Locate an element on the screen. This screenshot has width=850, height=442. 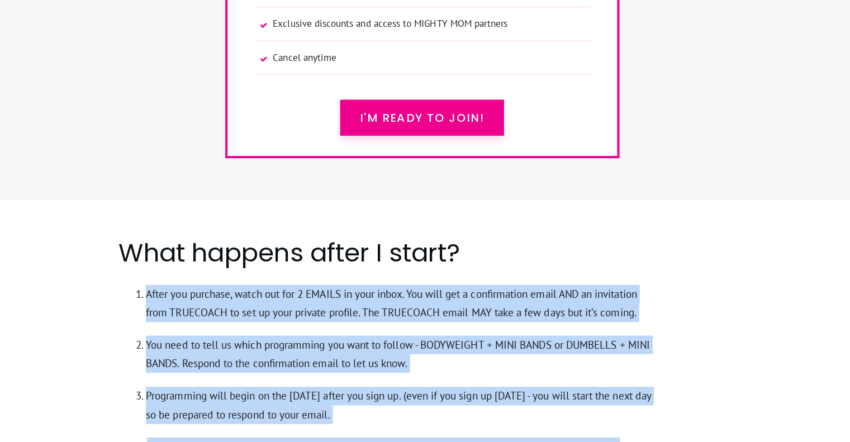
h2: What happens after I start? is located at coordinates (425, 257).